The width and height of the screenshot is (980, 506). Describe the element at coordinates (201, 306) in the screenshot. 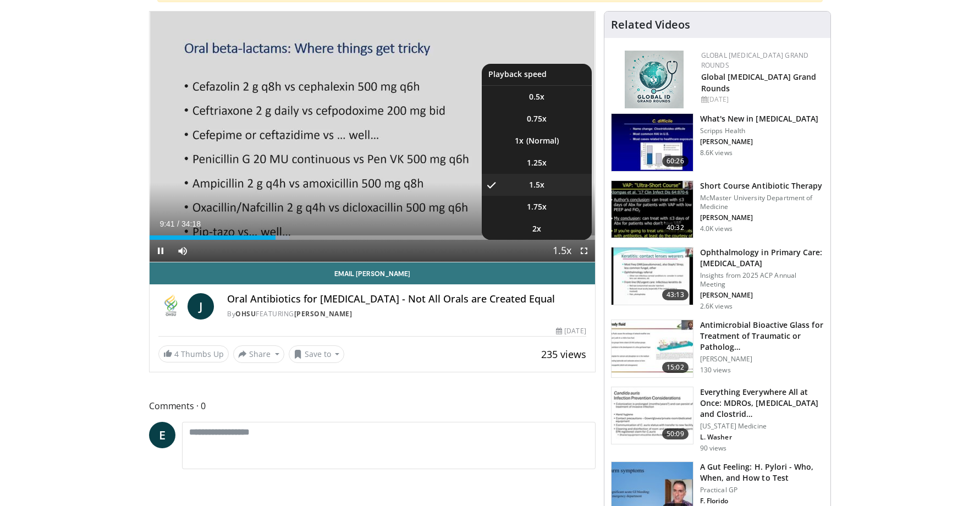

I see `span: J` at that location.